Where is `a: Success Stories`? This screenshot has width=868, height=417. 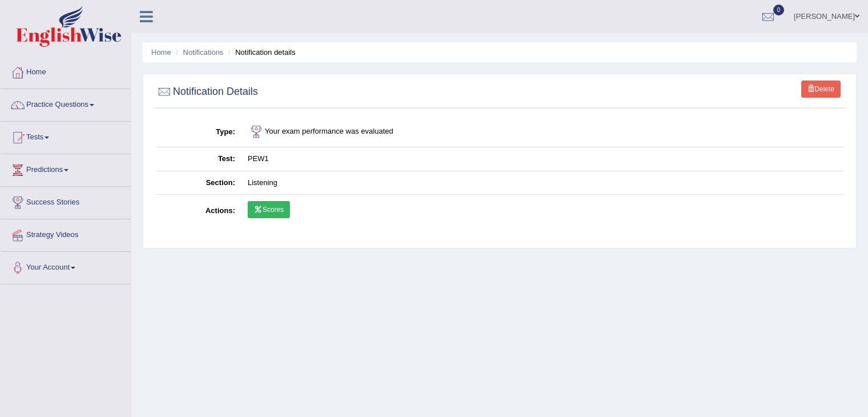
a: Success Stories is located at coordinates (66, 201).